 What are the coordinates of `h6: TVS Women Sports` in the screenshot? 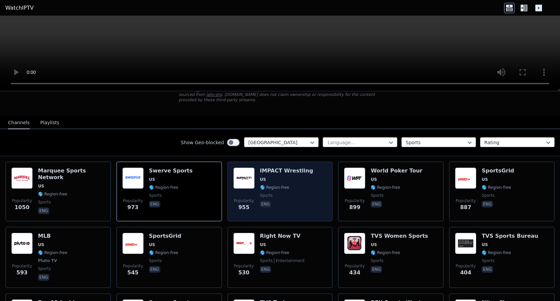 It's located at (399, 236).